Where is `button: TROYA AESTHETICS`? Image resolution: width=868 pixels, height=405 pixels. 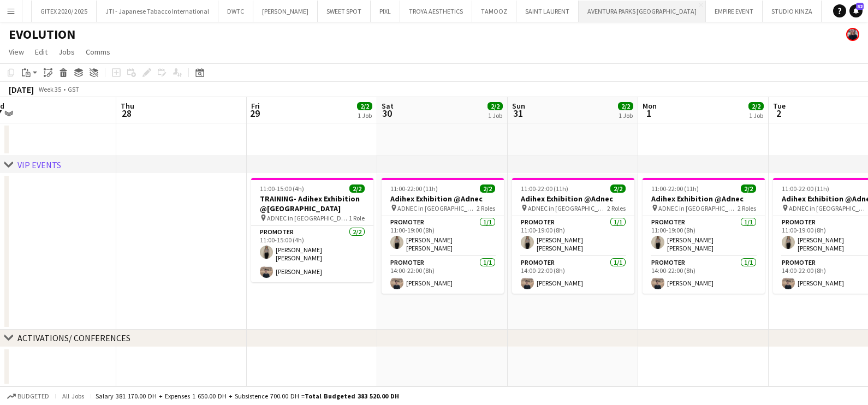 button: TROYA AESTHETICS is located at coordinates (436, 11).